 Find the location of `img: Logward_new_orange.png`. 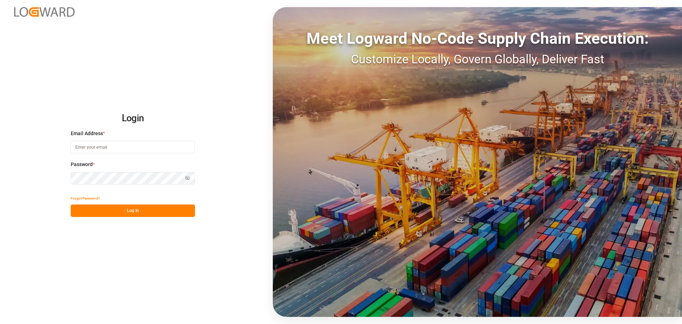

img: Logward_new_orange.png is located at coordinates (44, 12).